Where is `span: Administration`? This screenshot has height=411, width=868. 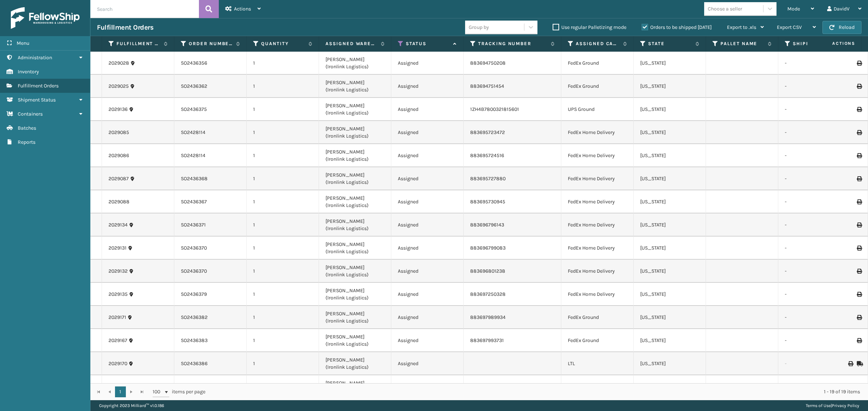 span: Administration is located at coordinates (34, 58).